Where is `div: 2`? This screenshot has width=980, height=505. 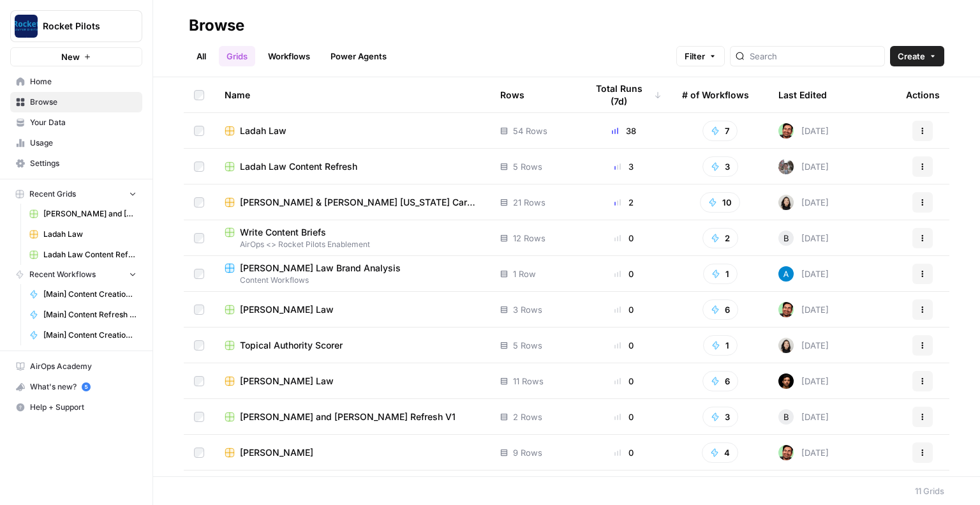
div: 2 is located at coordinates (624, 202).